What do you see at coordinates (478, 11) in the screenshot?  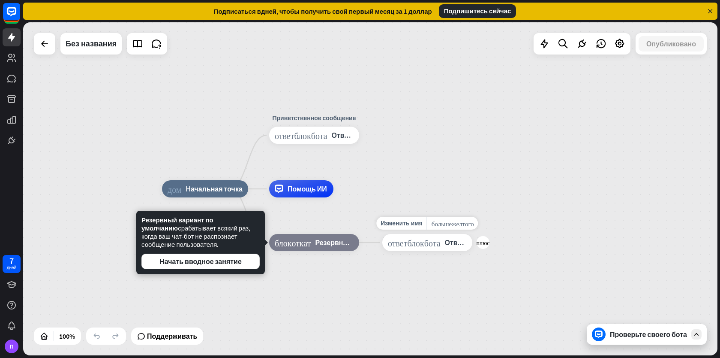 I see `font: Подпишитесь сейчас` at bounding box center [478, 11].